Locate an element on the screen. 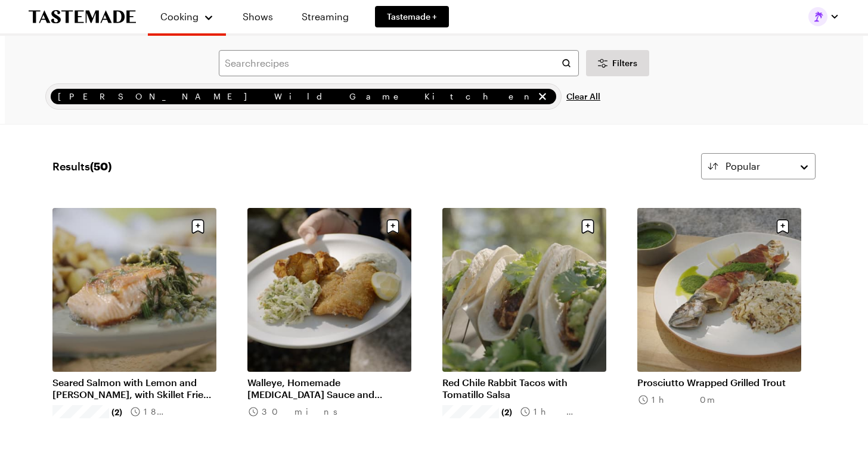  span: Tastemade + is located at coordinates (412, 17).